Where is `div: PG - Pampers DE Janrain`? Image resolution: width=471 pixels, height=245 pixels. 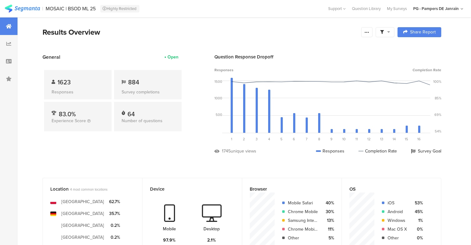
div: PG - Pampers DE Janrain is located at coordinates (436, 8).